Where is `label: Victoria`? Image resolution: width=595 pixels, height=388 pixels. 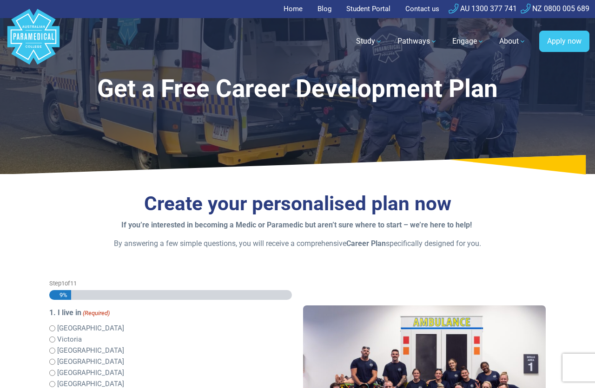
label: Victoria is located at coordinates (69, 340).